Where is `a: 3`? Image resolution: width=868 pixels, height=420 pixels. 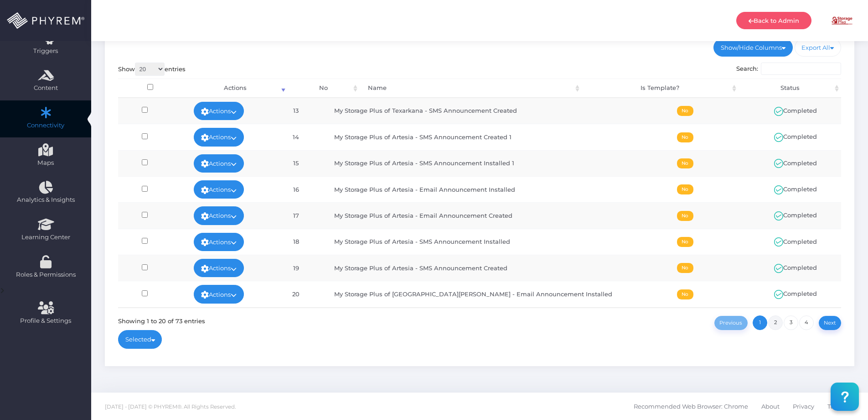
a: 3 is located at coordinates (791, 323).